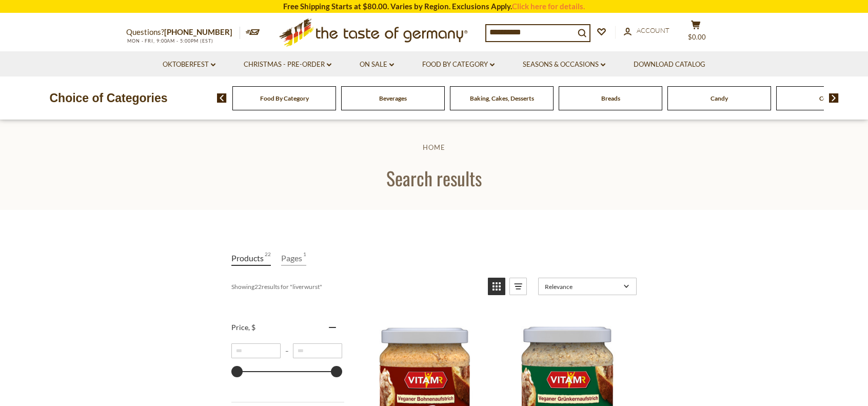 This screenshot has width=868, height=406. Describe the element at coordinates (317, 350) in the screenshot. I see `input: Maximum value` at that location.